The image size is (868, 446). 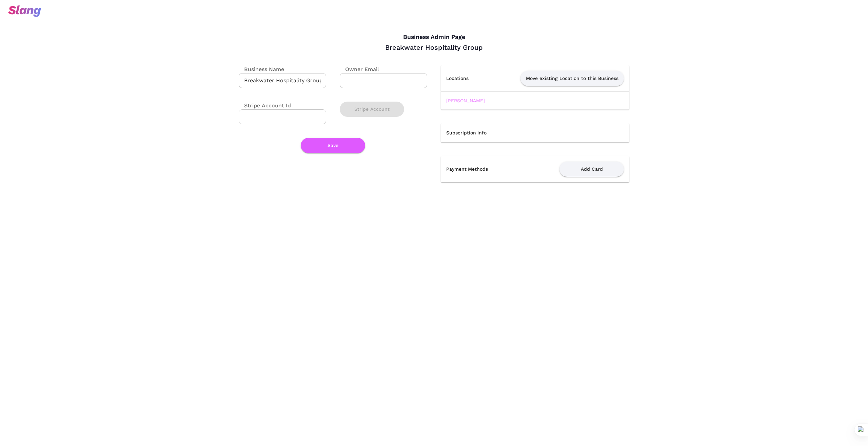 I want to click on h4: Business Admin Page, so click(x=434, y=37).